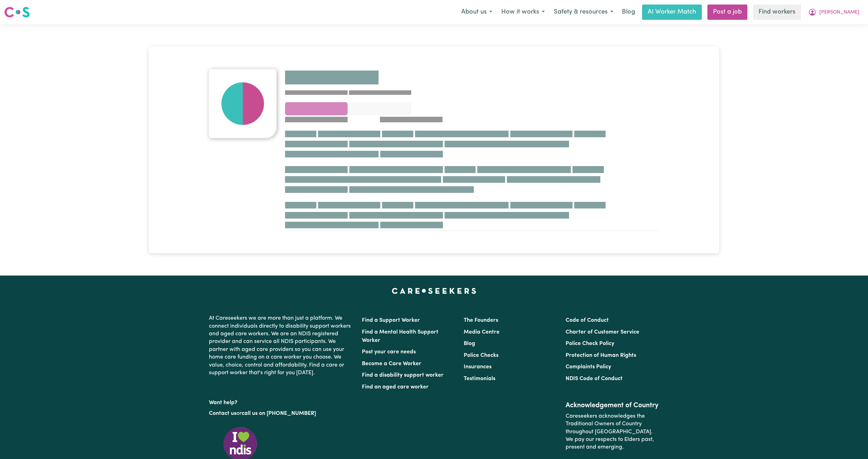  Describe the element at coordinates (388, 352) in the screenshot. I see `a: Post your care needs` at that location.